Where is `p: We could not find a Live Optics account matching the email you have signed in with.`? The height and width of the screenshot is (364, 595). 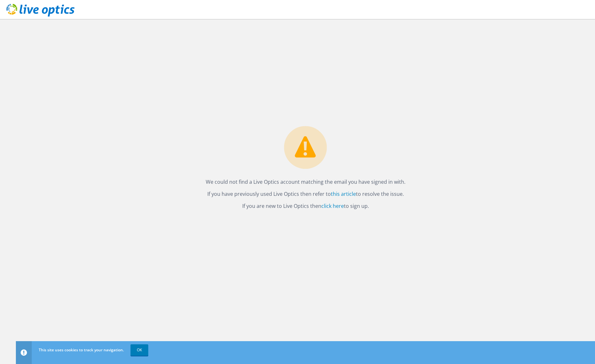
p: We could not find a Live Optics account matching the email you have signed in with. is located at coordinates (305, 182).